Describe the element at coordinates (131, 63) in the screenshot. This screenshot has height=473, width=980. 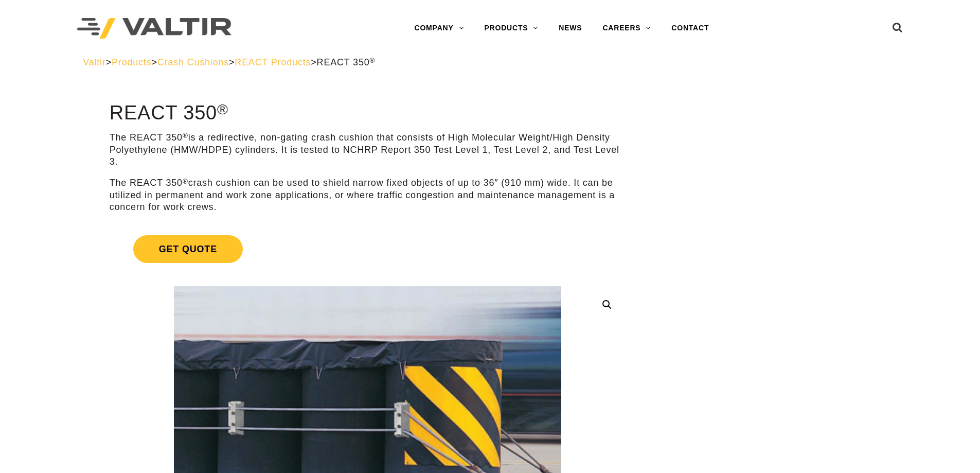
I see `a: Products` at that location.